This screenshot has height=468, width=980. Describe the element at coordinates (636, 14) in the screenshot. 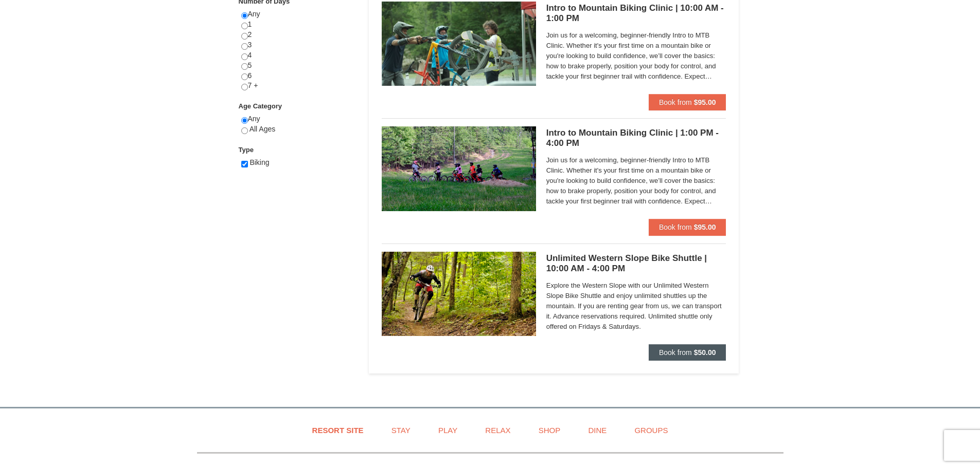

I see `h5: Intro to Mountain Biking Clinic | 10:00 AM - 1:00 PM` at that location.